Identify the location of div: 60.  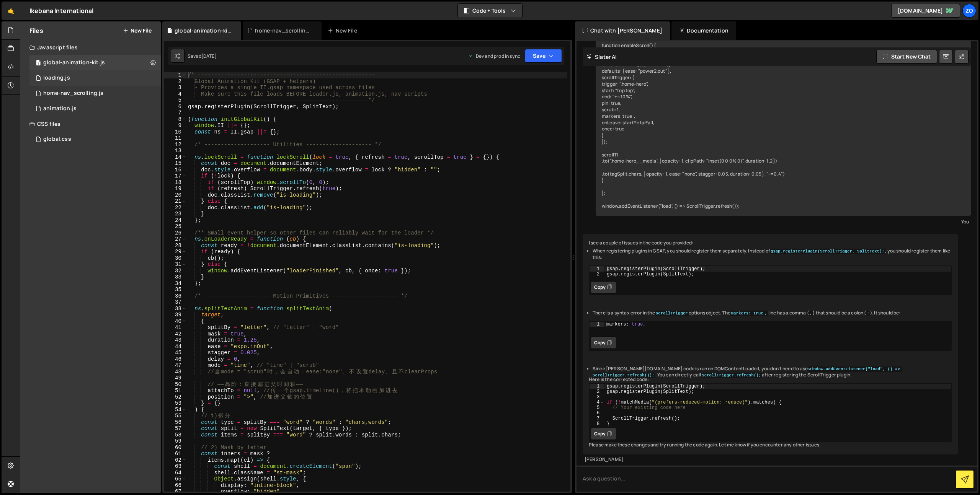
(175, 448).